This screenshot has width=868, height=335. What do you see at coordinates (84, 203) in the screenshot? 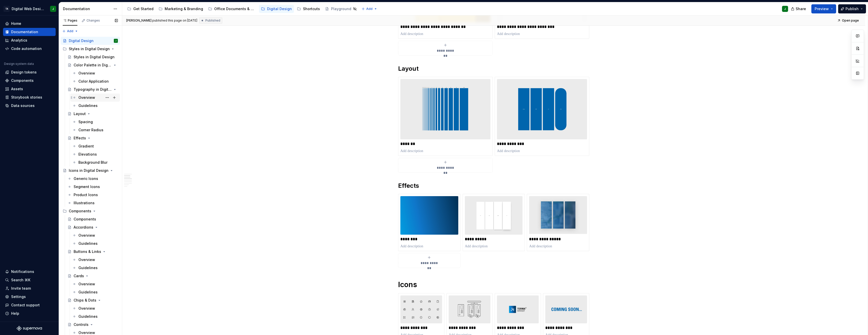
I see `div: Illustrations` at bounding box center [84, 203].